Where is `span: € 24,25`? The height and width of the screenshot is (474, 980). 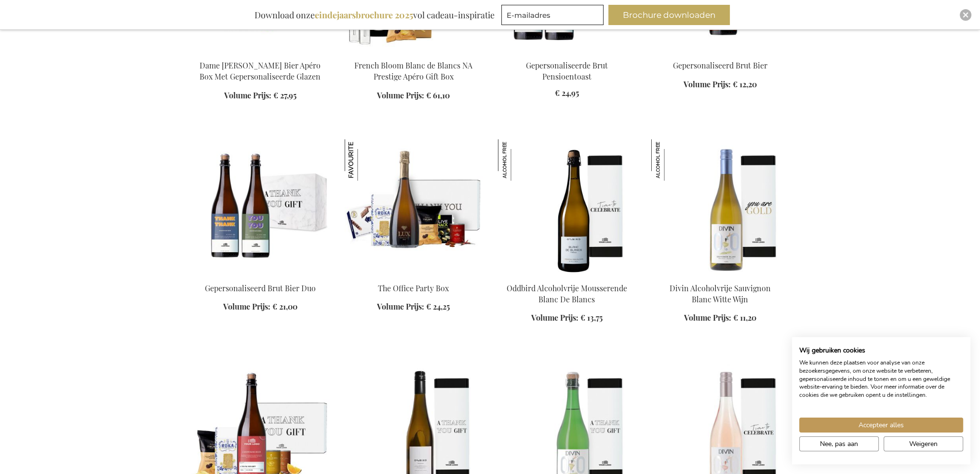 span: € 24,25 is located at coordinates (438, 306).